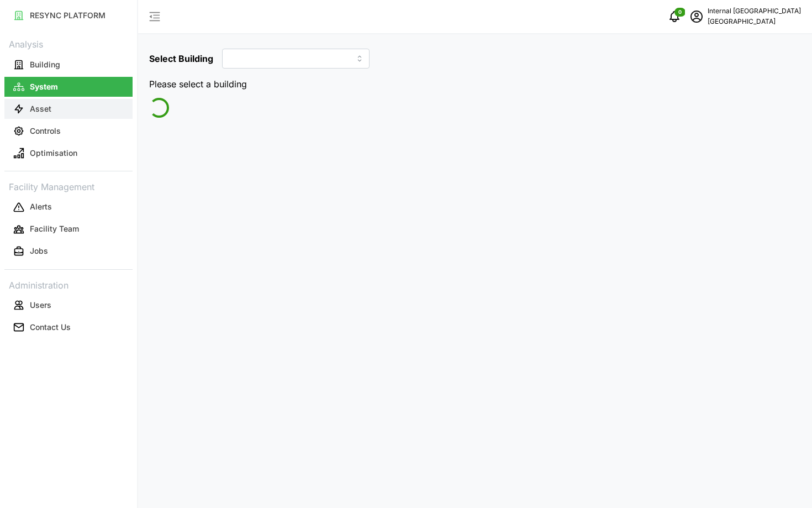 The width and height of the screenshot is (812, 508). I want to click on p: System, so click(43, 87).